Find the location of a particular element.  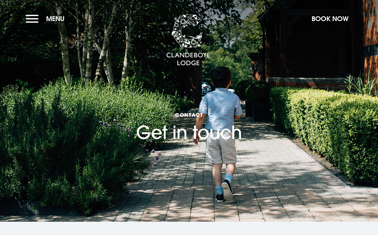

span: Contact is located at coordinates (189, 115).